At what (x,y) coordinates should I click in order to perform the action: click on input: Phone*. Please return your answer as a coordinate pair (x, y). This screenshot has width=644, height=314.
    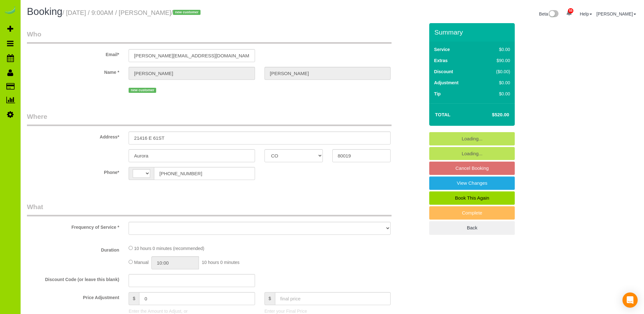
    Looking at the image, I should click on (204, 173).